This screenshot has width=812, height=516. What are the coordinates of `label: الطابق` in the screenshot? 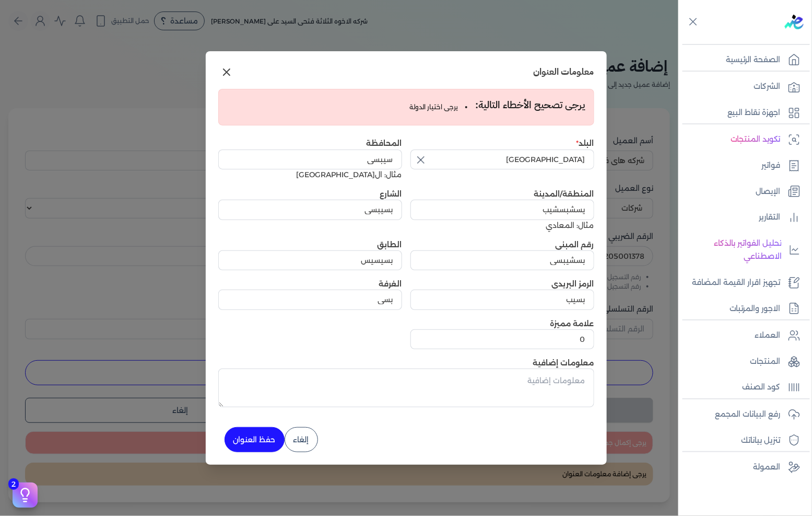 It's located at (389, 244).